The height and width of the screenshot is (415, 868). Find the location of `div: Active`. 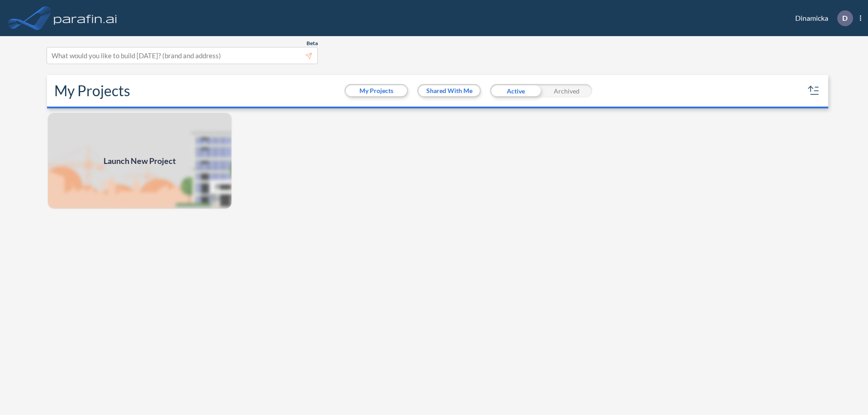

div: Active is located at coordinates (515, 91).